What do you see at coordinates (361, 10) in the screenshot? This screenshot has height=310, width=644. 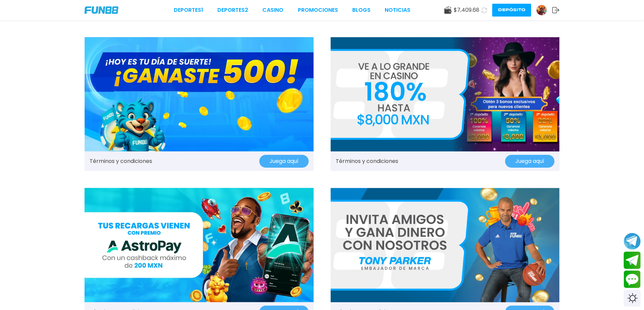 I see `a: BLOGS` at bounding box center [361, 10].